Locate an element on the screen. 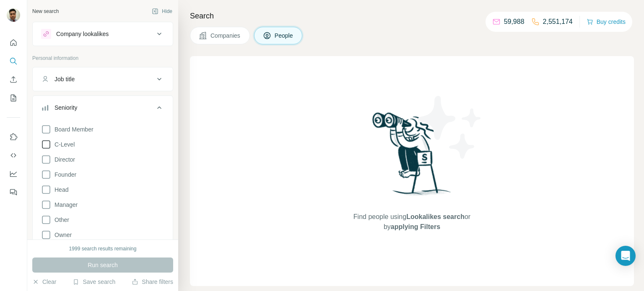 The image size is (644, 291). span: Director is located at coordinates (63, 160).